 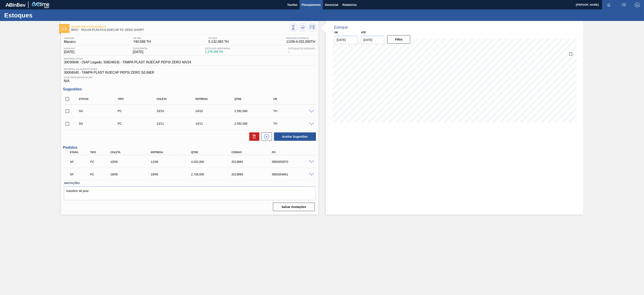 What do you see at coordinates (609, 5) in the screenshot?
I see `button: Notificações` at bounding box center [609, 5].